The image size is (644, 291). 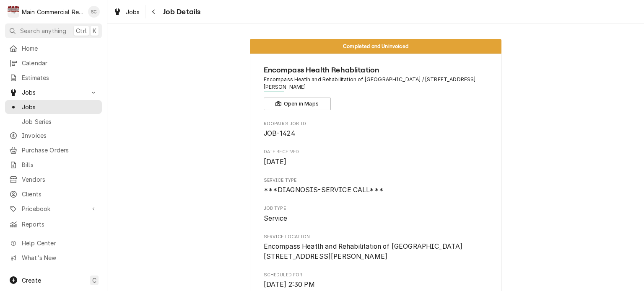 What do you see at coordinates (376, 46) in the screenshot?
I see `div: Status` at bounding box center [376, 46].